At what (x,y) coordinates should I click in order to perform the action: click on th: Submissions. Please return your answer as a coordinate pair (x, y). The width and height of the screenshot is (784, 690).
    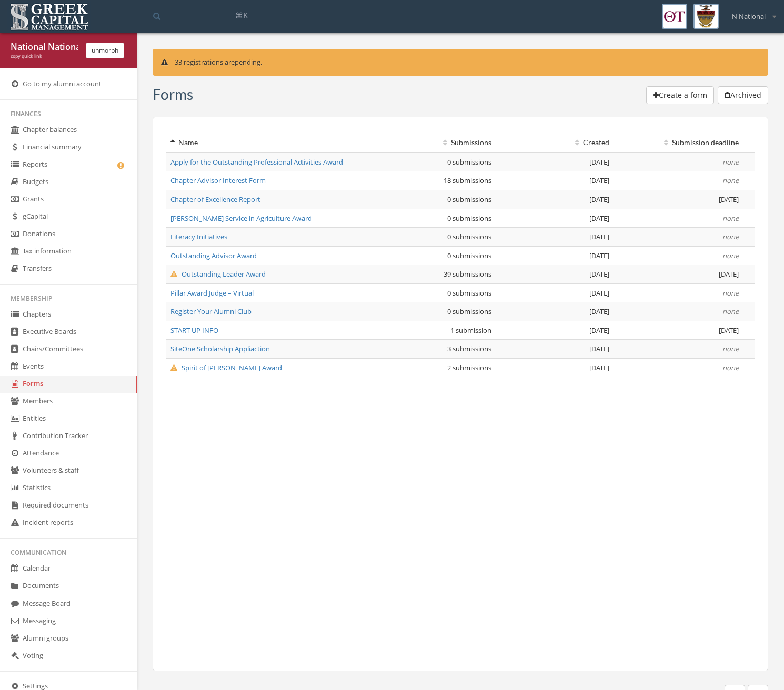
    Looking at the image, I should click on (431, 143).